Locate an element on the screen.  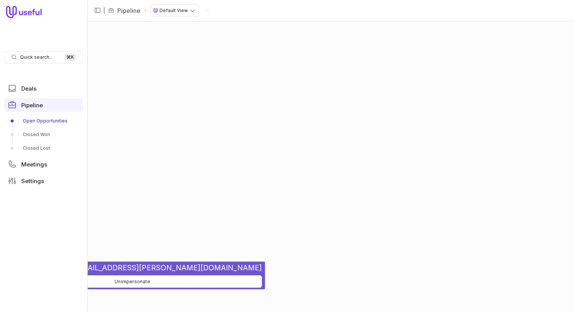
kbd: ⌘ K is located at coordinates (70, 57).